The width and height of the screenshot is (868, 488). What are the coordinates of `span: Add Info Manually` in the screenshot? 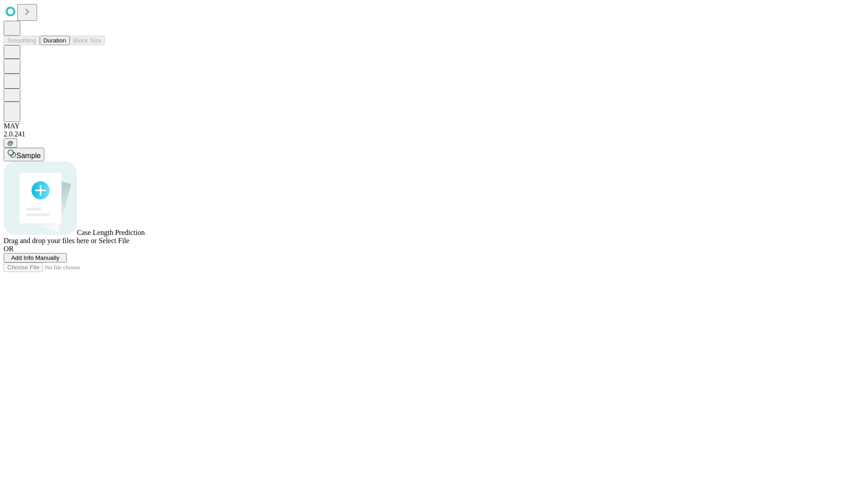 It's located at (35, 258).